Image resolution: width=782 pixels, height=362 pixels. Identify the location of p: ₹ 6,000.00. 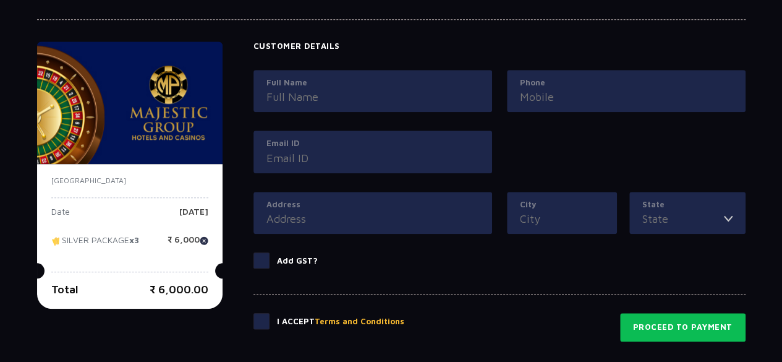
(179, 289).